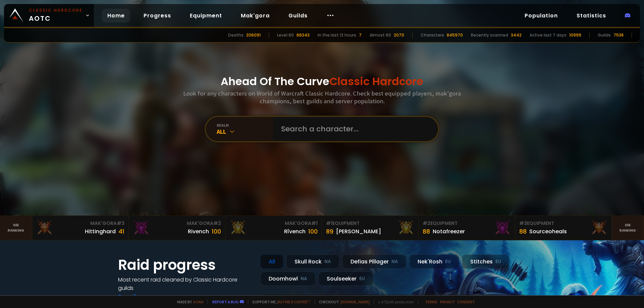 This screenshot has width=644, height=308. What do you see at coordinates (322, 97) in the screenshot?
I see `h3: Look for any characters on World of Warcraft Classic Hardcore. Check best equipped players, mak'g...` at bounding box center [322, 97].